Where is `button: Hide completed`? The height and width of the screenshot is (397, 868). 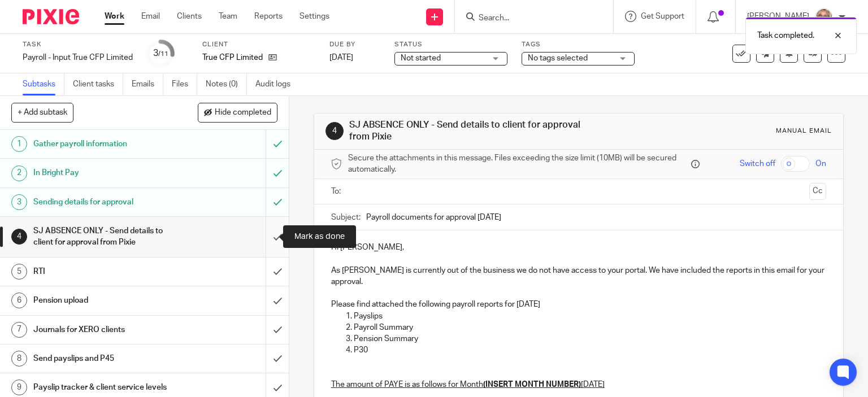
button: Hide completed is located at coordinates (237, 113).